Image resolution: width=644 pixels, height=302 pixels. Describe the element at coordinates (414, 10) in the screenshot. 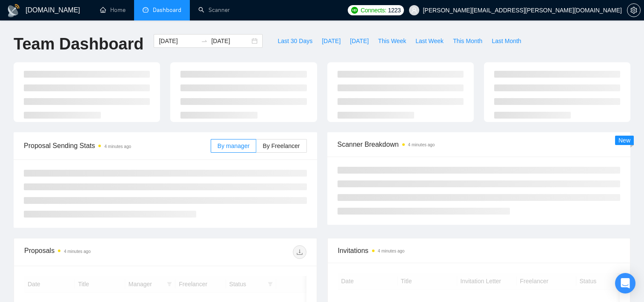

I see `span: user` at that location.